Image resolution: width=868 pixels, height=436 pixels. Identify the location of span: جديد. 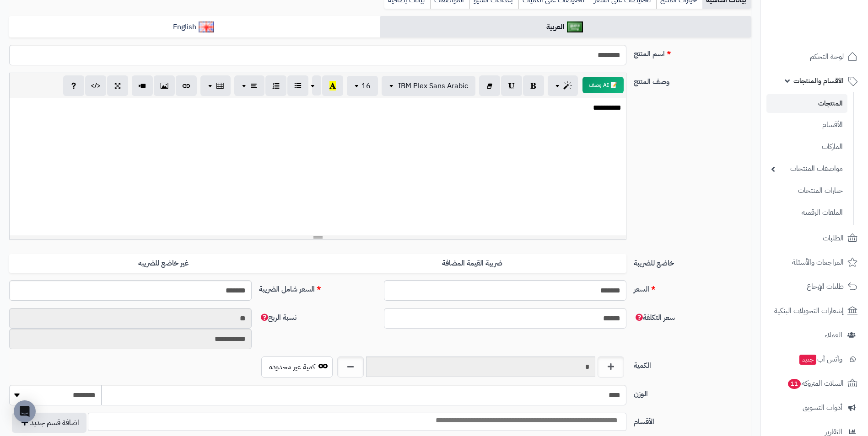
(807, 360).